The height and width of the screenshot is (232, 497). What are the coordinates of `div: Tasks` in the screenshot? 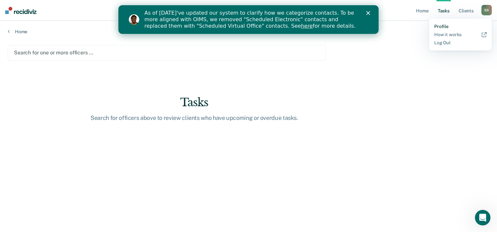 It's located at (194, 102).